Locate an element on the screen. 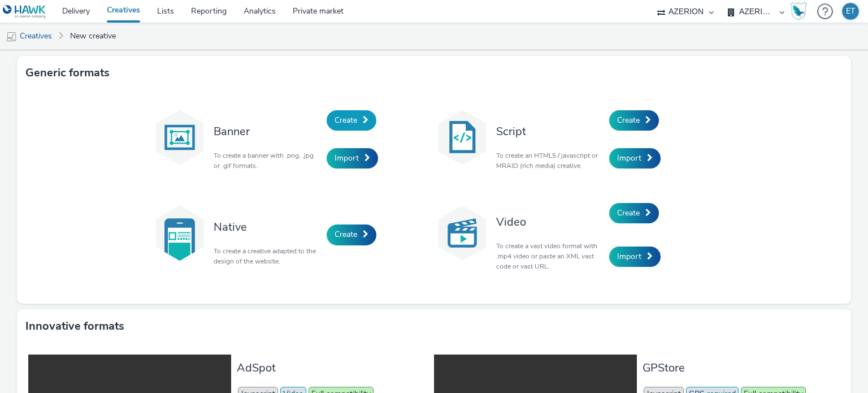 This screenshot has width=868, height=393. h3: Native is located at coordinates (268, 227).